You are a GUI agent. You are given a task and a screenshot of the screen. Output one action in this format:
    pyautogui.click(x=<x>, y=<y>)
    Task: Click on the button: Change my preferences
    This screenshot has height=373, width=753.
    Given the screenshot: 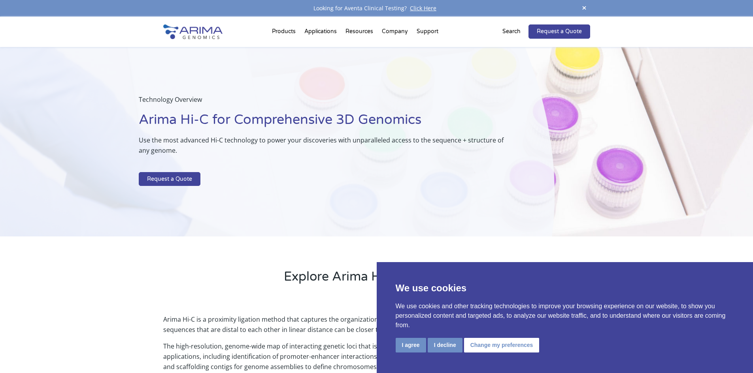 What is the action you would take?
    pyautogui.click(x=502, y=345)
    